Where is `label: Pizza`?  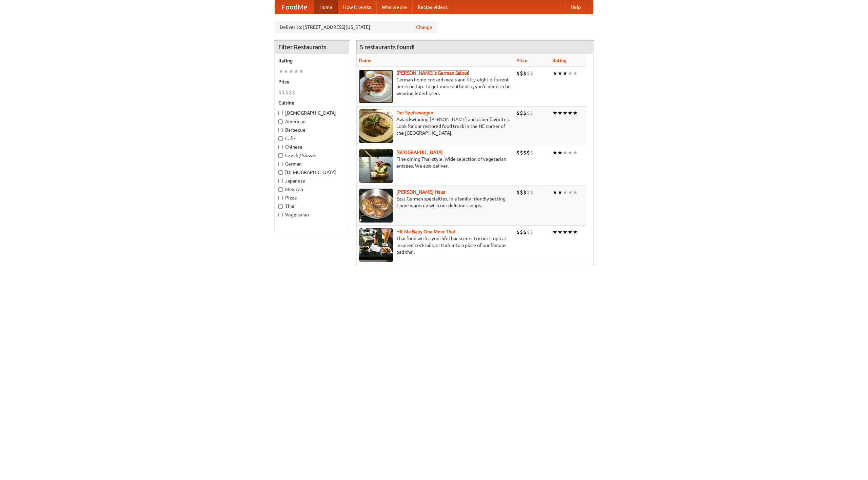 label: Pizza is located at coordinates (312, 198).